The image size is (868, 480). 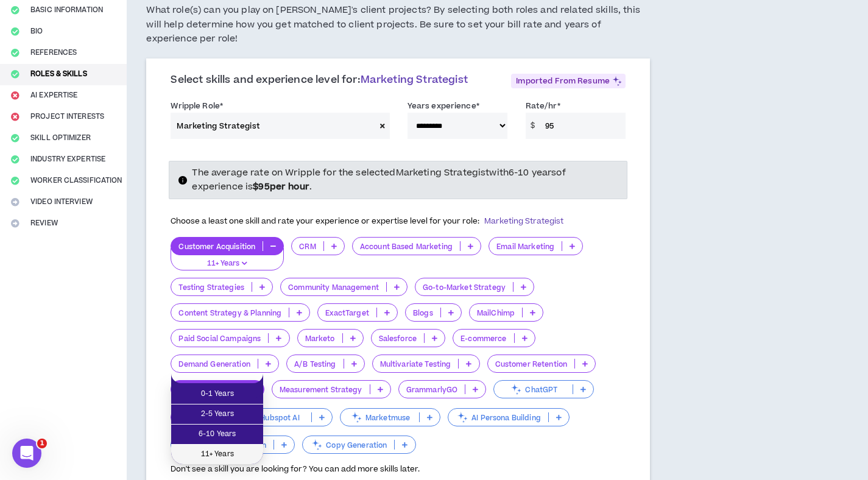 What do you see at coordinates (320, 338) in the screenshot?
I see `p: Marketo` at bounding box center [320, 338].